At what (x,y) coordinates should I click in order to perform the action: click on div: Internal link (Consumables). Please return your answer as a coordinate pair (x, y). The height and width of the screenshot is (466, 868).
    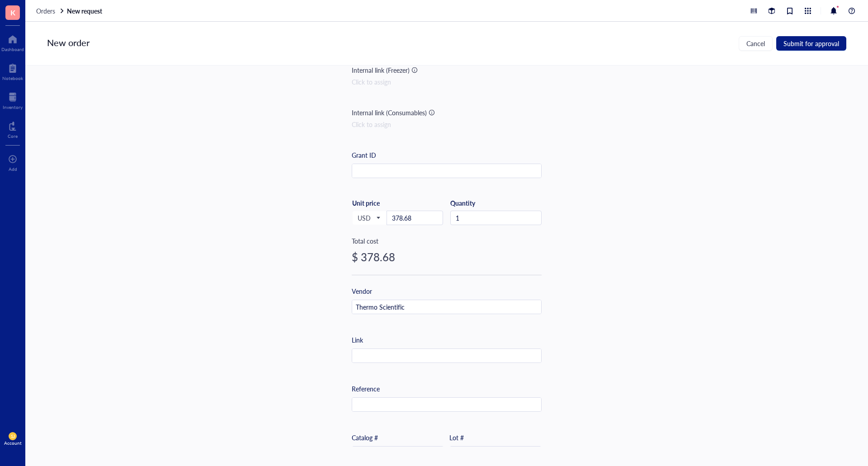
    Looking at the image, I should click on (389, 113).